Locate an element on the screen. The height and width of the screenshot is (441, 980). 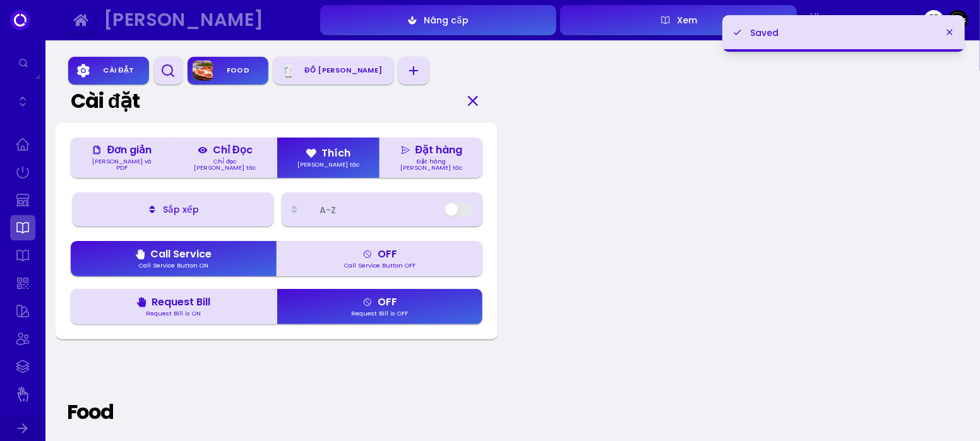
div: Sắp xếp is located at coordinates (178, 210).